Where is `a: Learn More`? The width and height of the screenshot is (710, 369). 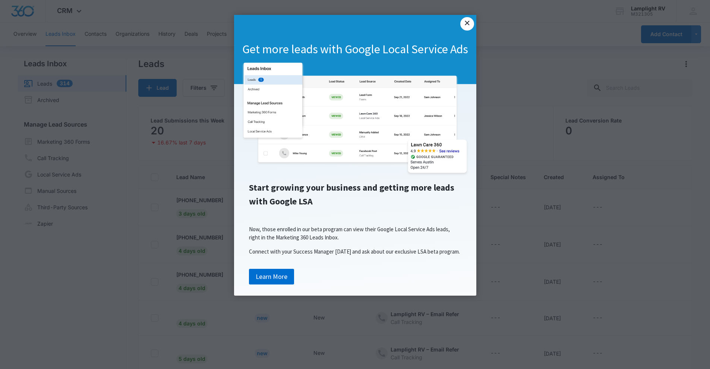 a: Learn More is located at coordinates (271, 277).